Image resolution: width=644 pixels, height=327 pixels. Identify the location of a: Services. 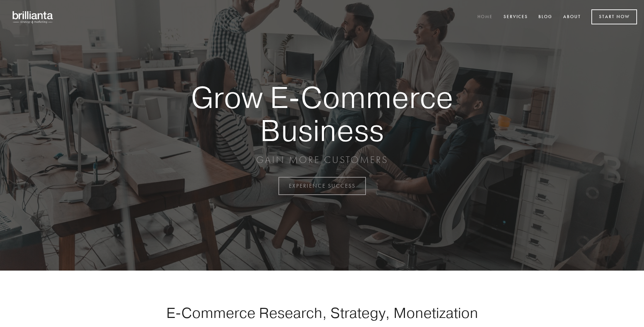
(516, 17).